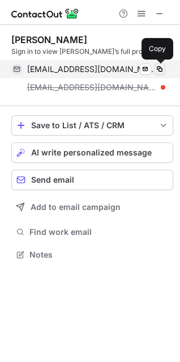 The image size is (180, 362). I want to click on button: Send email, so click(92, 180).